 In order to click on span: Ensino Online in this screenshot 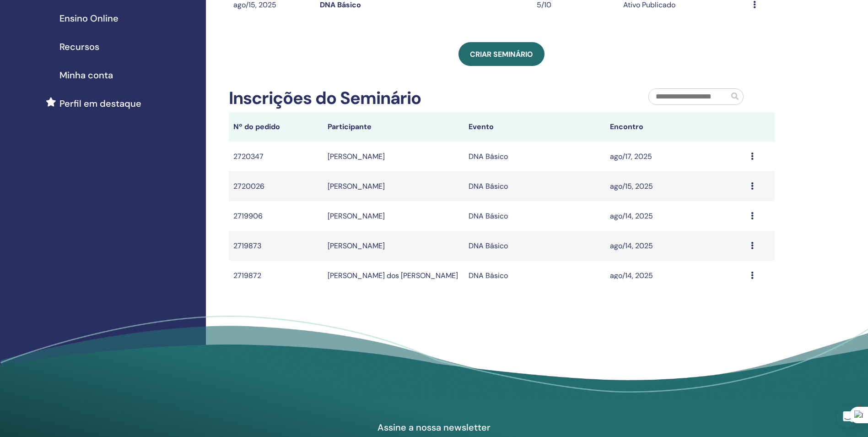, I will do `click(89, 19)`.